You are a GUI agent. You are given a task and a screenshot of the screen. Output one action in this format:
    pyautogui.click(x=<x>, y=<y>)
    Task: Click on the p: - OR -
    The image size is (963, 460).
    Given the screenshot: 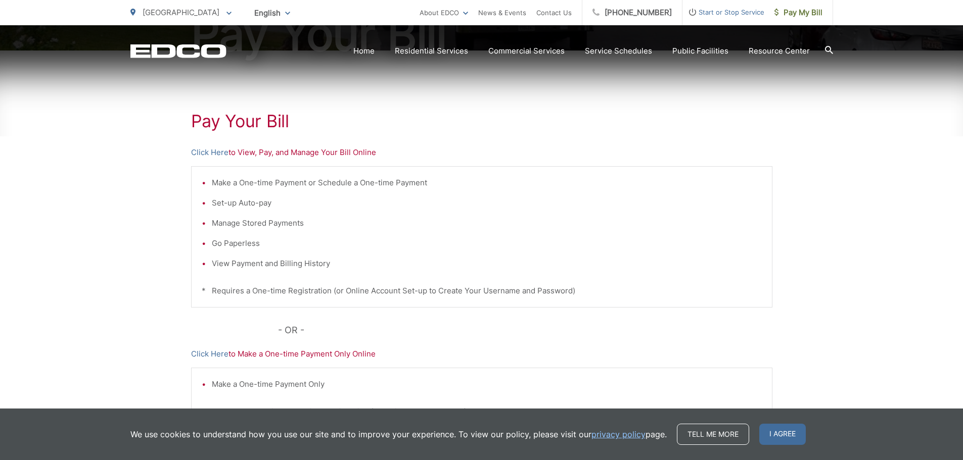 What is the action you would take?
    pyautogui.click(x=525, y=331)
    